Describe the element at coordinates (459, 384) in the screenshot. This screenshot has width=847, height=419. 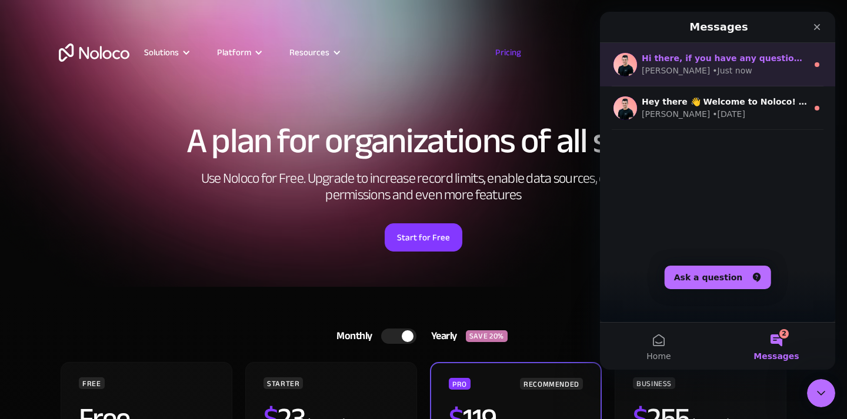
I see `div: PRO` at that location.